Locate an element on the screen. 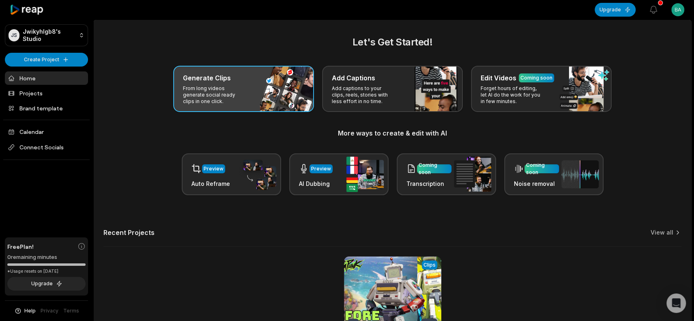  img: transcription.png is located at coordinates (473, 174).